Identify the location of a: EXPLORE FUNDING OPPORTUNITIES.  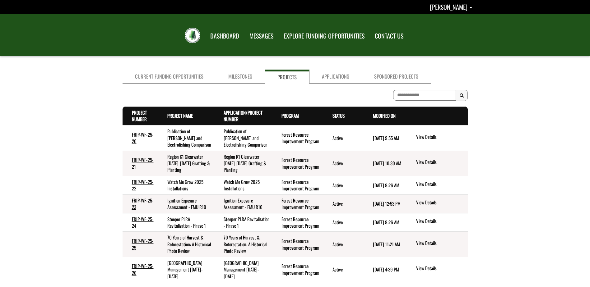
(324, 36).